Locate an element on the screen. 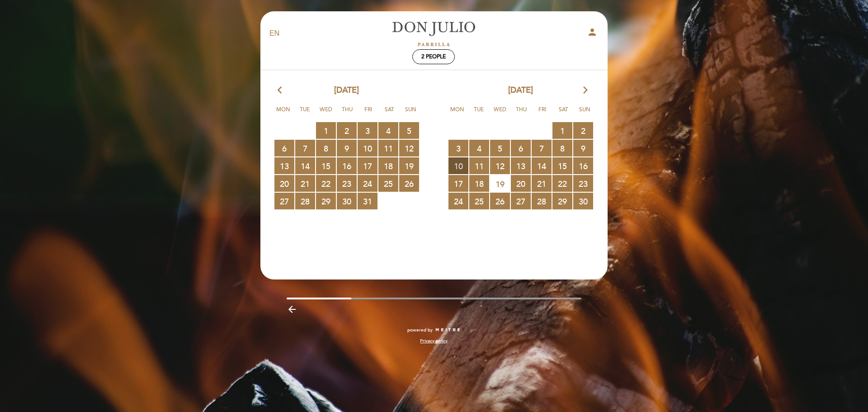 The image size is (868, 412). i: arrow_back_ios is located at coordinates (282, 91).